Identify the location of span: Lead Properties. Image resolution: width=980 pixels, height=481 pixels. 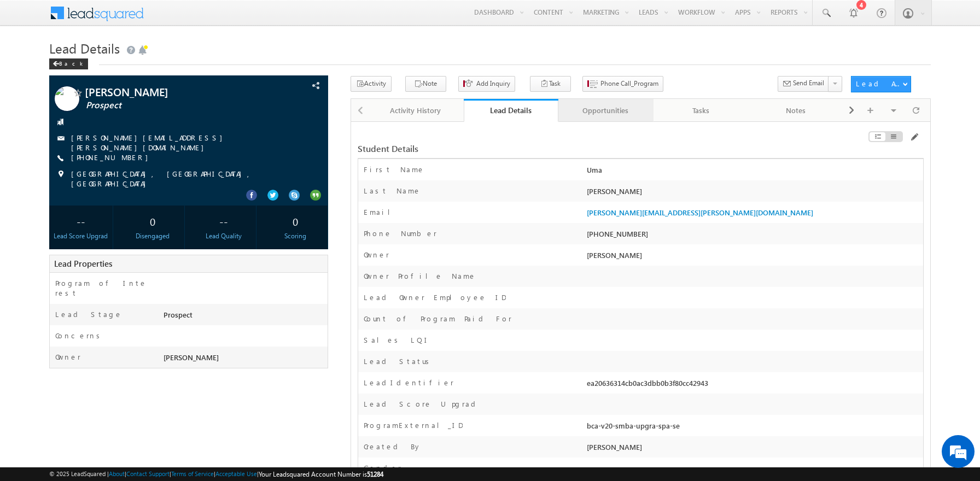
(83, 263).